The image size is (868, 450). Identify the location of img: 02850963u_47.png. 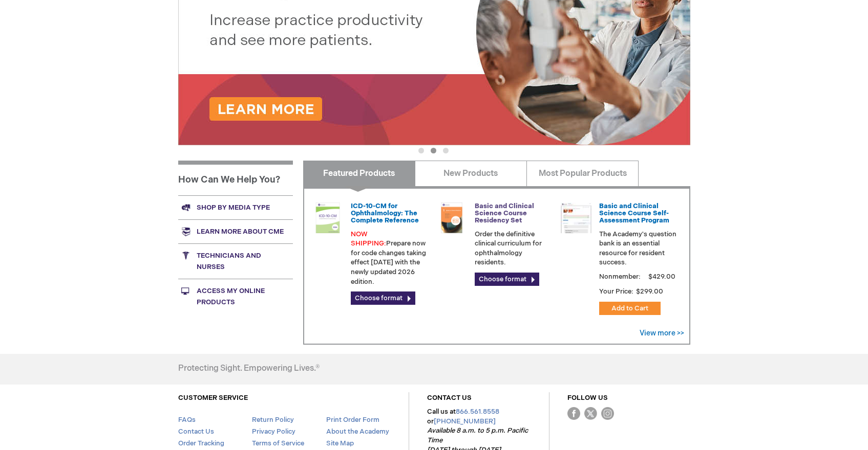
(452, 218).